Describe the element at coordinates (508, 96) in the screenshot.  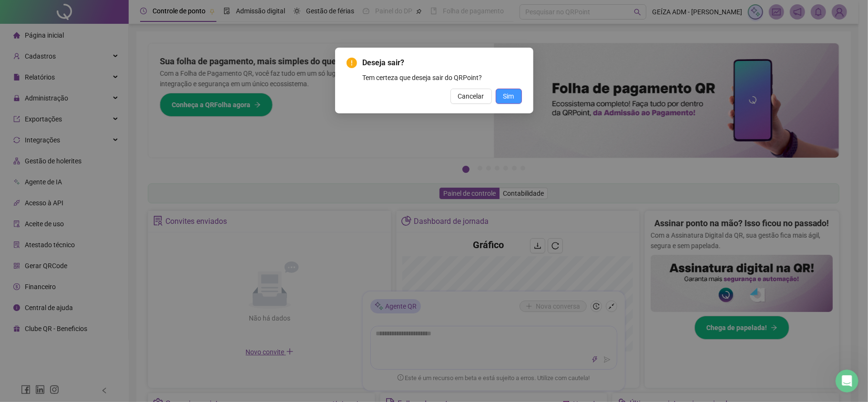
I see `span: Sim` at that location.